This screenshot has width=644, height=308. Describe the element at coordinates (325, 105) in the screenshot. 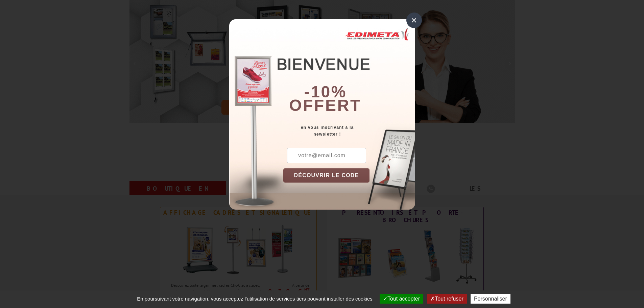

I see `font: offert` at that location.